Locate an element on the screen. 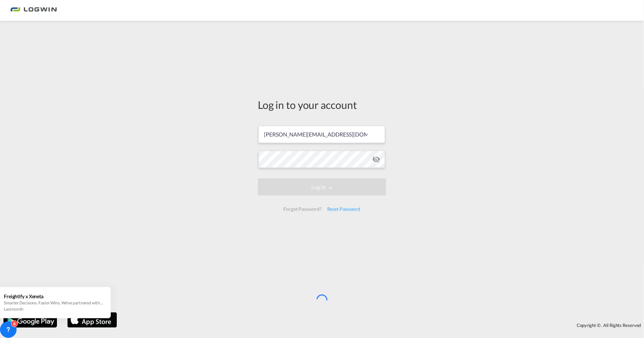 This screenshot has width=644, height=338. img: google.png is located at coordinates (30, 320).